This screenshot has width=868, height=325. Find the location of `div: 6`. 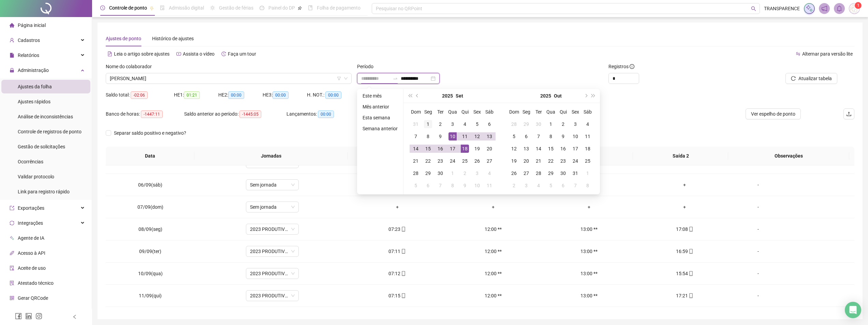

div: 6 is located at coordinates (489, 124).